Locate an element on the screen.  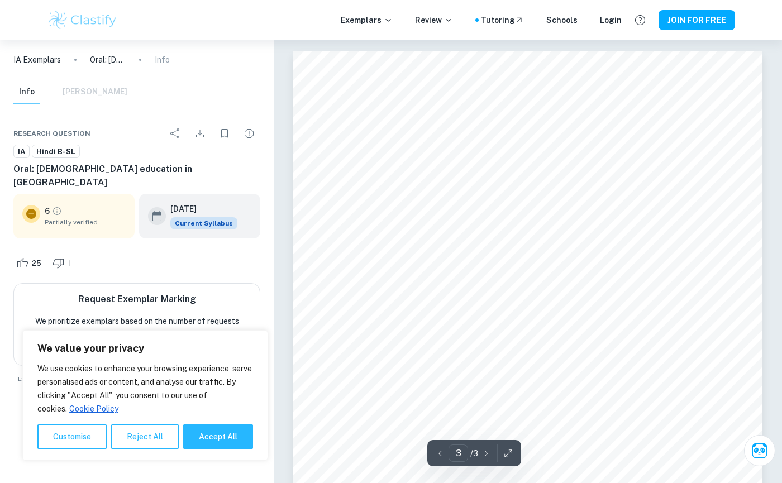
div: This exemplar is based on the current syllabus. Feel free to refer to it for inspiration/ideas wh... is located at coordinates (204, 223).